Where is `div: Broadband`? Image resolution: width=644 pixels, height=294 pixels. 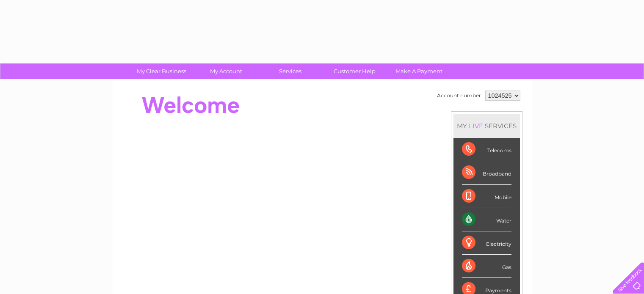 div: Broadband is located at coordinates (486, 173).